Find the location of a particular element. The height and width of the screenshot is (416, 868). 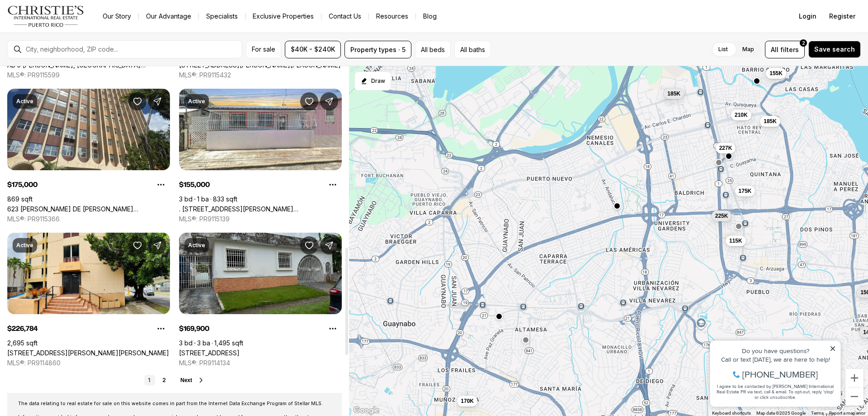

button: 175K is located at coordinates (745, 191).